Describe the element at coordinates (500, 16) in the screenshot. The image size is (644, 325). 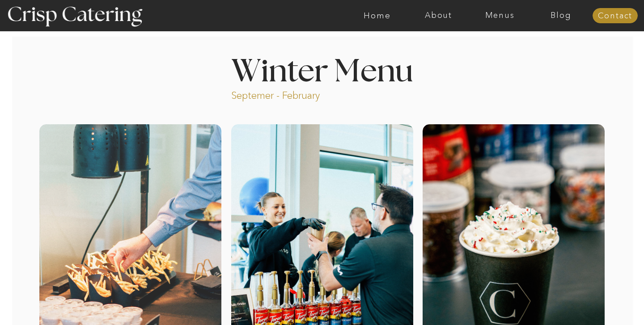
I see `nav: Menus` at that location.